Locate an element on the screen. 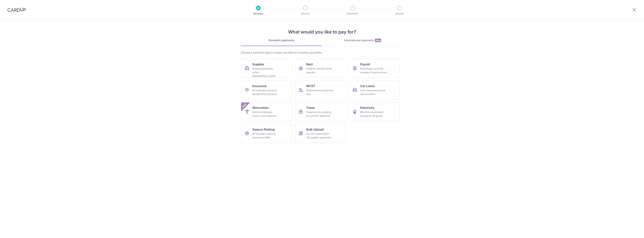 This screenshot has height=238, width=644. a: RentProperty rent and rental deposits is located at coordinates (320, 68).